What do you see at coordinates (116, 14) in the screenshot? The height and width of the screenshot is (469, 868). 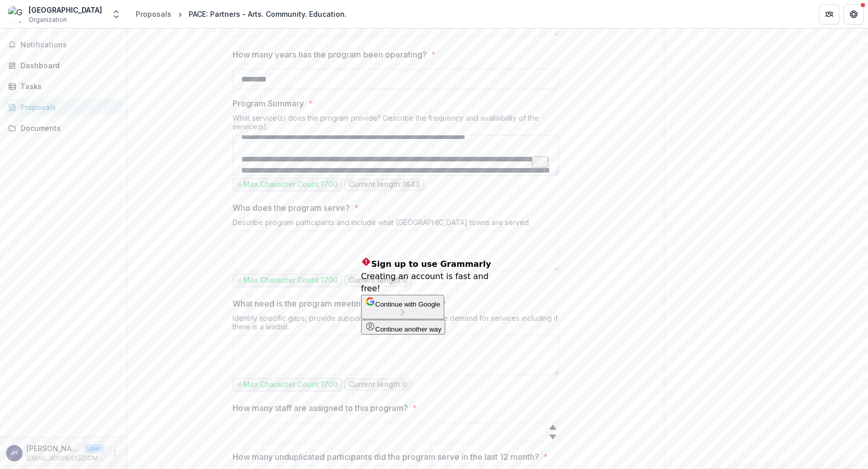 I see `button: Open entity switcher` at bounding box center [116, 14].